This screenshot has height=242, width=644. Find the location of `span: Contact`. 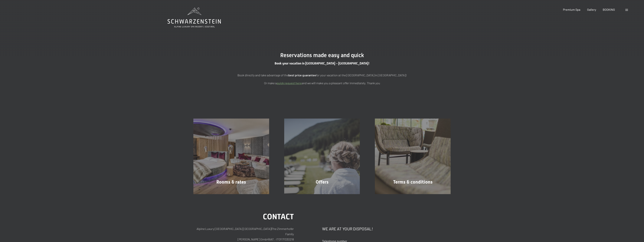

span: Contact is located at coordinates (278, 216).